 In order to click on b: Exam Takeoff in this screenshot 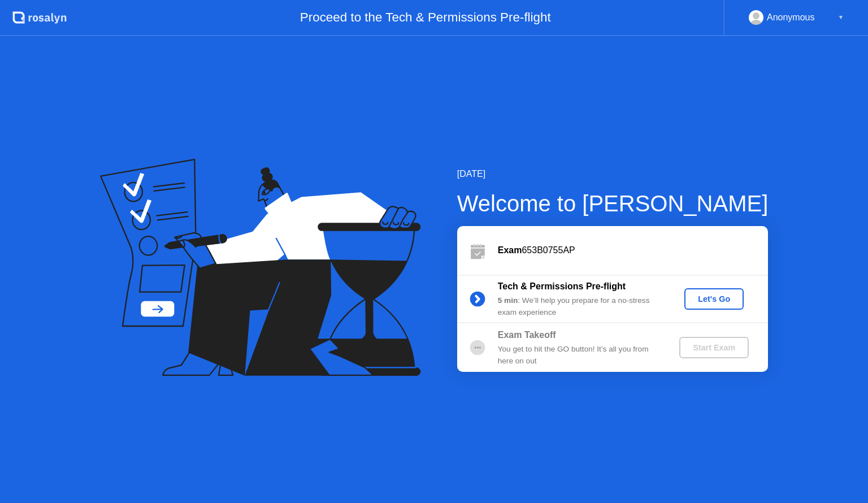, I will do `click(527, 334)`.